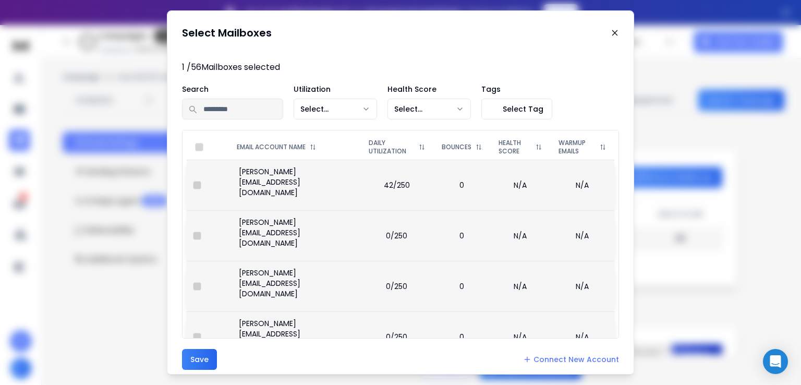 This screenshot has width=801, height=385. Describe the element at coordinates (577, 147) in the screenshot. I see `p: WARMUP EMAILS` at that location.